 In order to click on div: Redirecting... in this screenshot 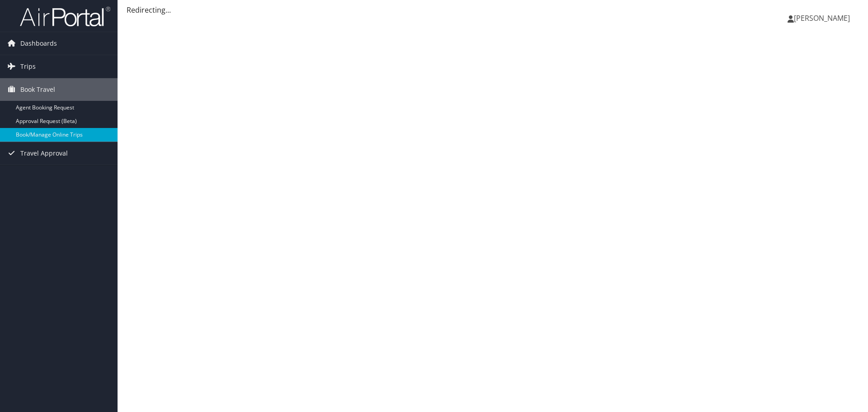, I will do `click(493, 10)`.